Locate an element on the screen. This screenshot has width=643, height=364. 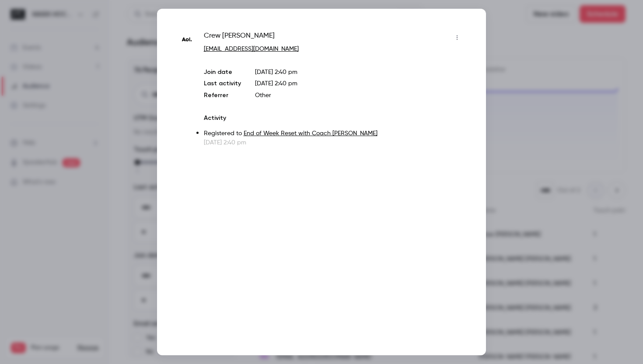
p: Referrer is located at coordinates (222, 96).